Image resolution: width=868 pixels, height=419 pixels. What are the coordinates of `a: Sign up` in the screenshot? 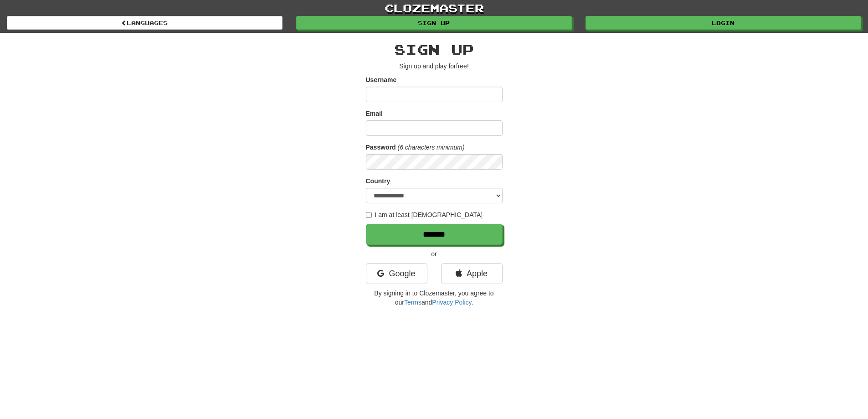 It's located at (434, 23).